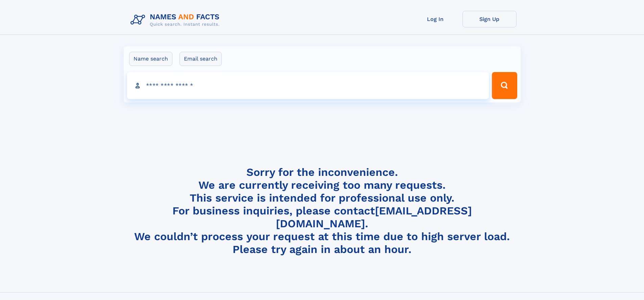 This screenshot has width=644, height=300. Describe the element at coordinates (151, 59) in the screenshot. I see `label: Name search` at that location.